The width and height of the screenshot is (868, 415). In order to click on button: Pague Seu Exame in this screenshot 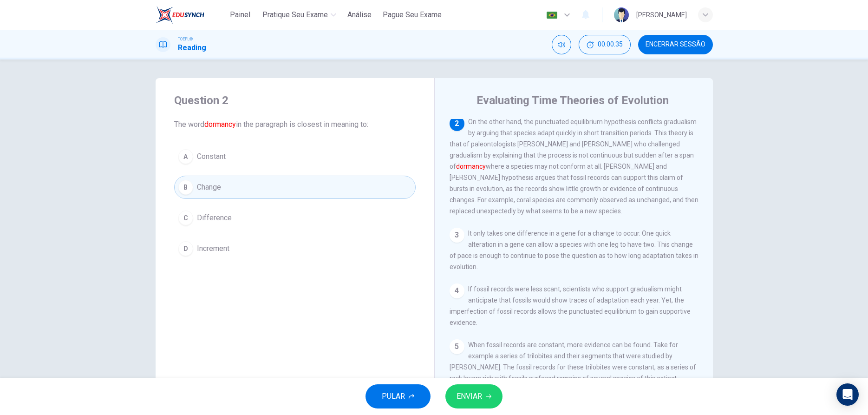, I will do `click(412, 15)`.